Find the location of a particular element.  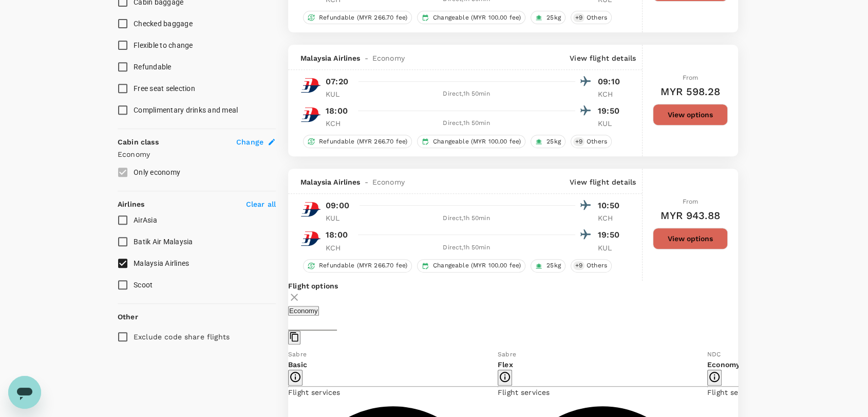

strong: Airlines is located at coordinates (131, 204).